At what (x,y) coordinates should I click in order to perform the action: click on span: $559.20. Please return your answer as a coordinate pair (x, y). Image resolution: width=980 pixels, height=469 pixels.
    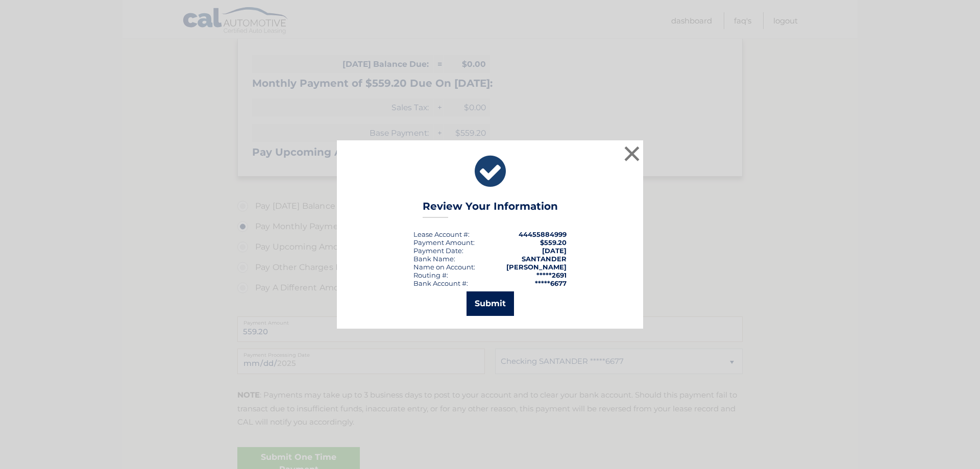
    Looking at the image, I should click on (554, 242).